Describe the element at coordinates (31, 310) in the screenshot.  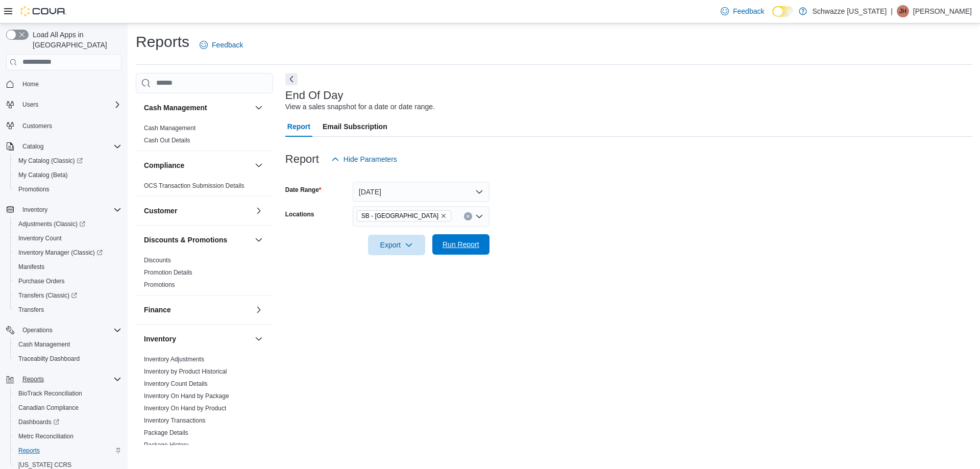
I see `a: Transfers` at that location.